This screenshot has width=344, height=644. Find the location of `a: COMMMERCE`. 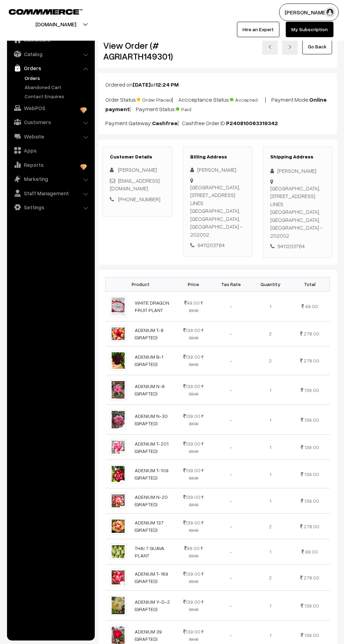

a: COMMMERCE is located at coordinates (40, 12).